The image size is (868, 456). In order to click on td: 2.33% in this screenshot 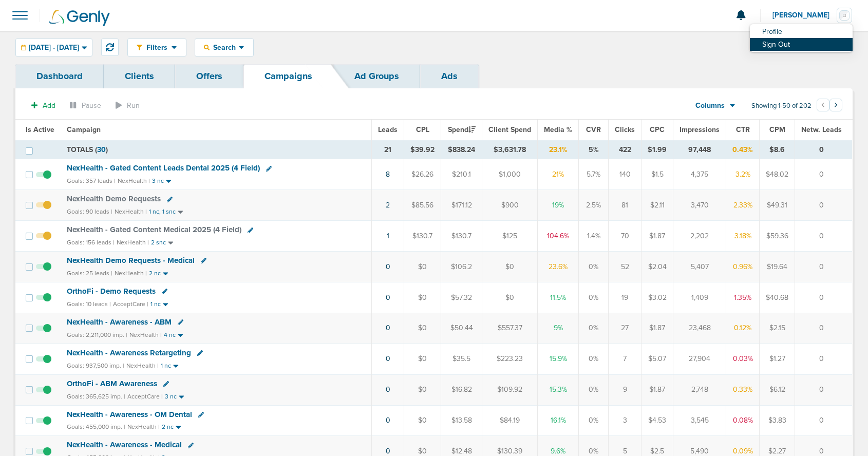, I will do `click(743, 205)`.